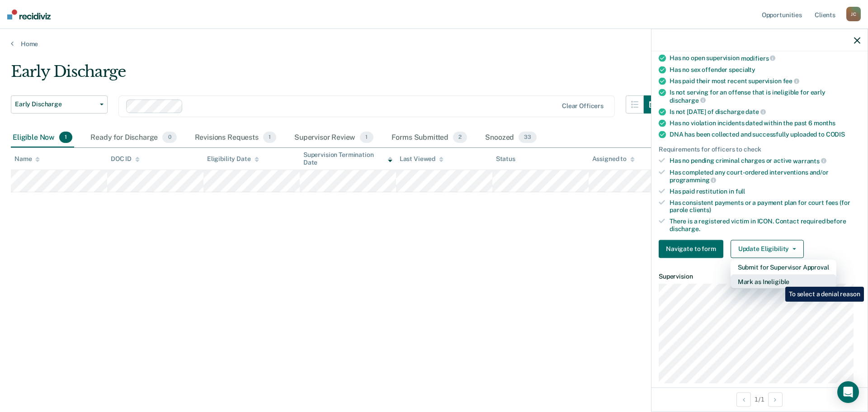 The image size is (868, 412). What do you see at coordinates (759, 399) in the screenshot?
I see `div: 1 / 1` at bounding box center [759, 399].